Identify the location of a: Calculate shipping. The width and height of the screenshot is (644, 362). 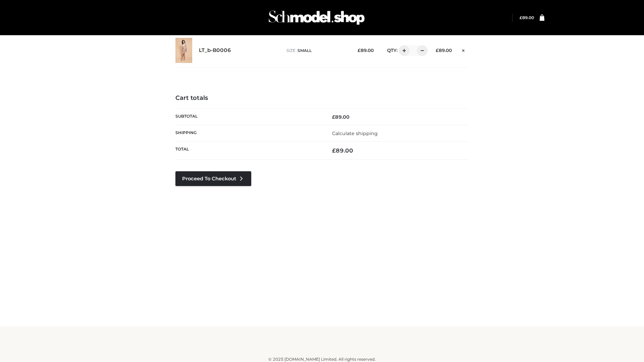
(355, 133).